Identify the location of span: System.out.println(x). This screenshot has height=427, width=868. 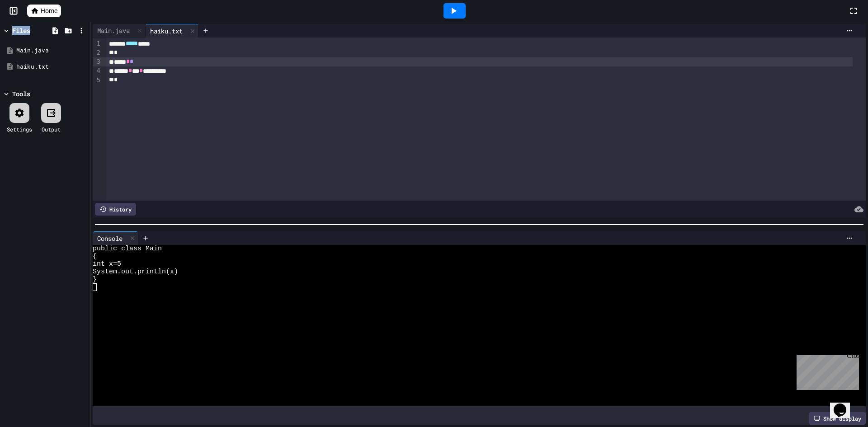
(135, 271).